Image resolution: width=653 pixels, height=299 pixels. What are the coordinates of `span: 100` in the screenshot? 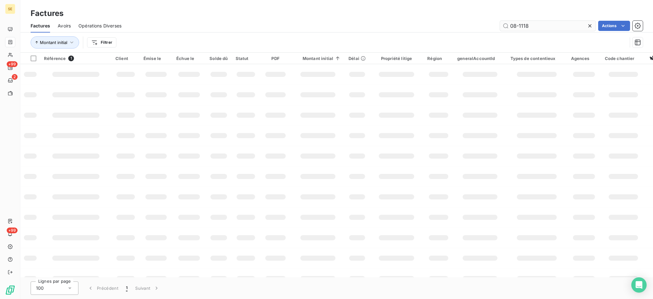 It's located at (40, 288).